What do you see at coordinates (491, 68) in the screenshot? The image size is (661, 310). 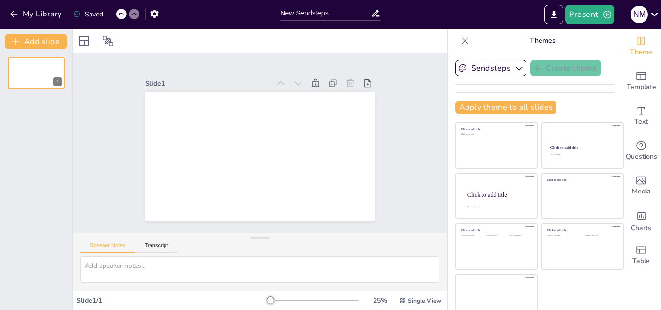 I see `button: Sendsteps` at bounding box center [491, 68].